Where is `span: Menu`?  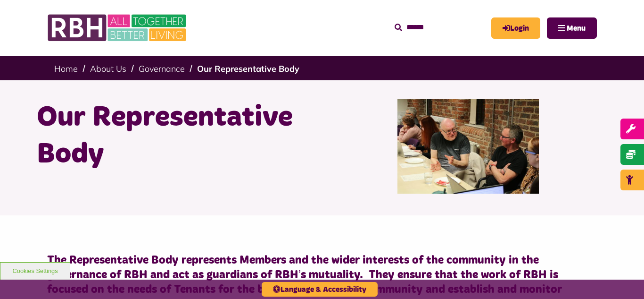
span: Menu is located at coordinates (576, 28).